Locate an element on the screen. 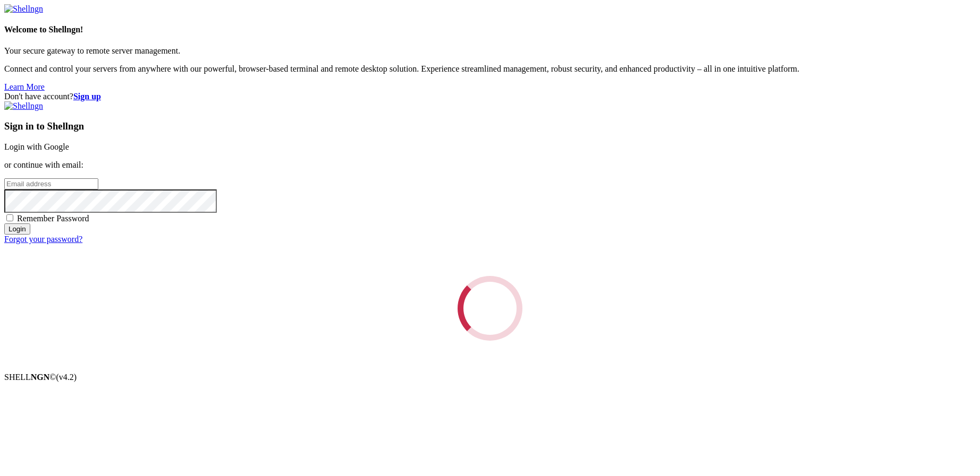 The image size is (980, 476). a: Learn More is located at coordinates (24, 86).